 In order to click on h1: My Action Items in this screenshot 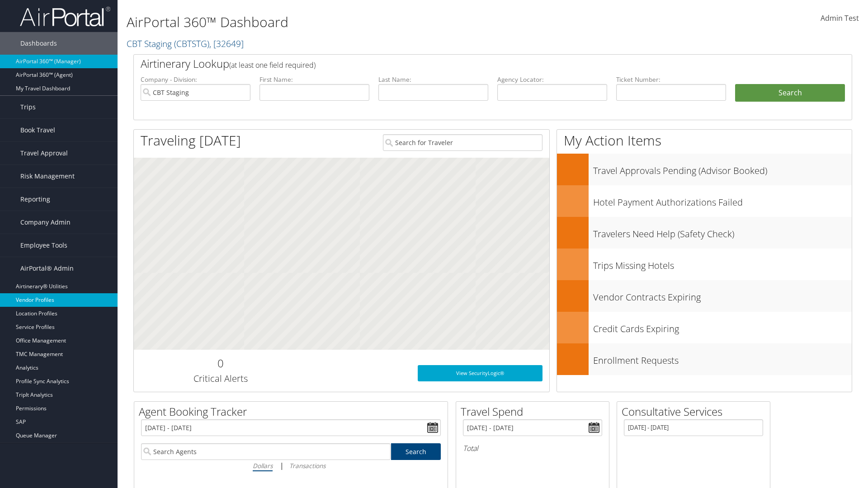, I will do `click(705, 140)`.